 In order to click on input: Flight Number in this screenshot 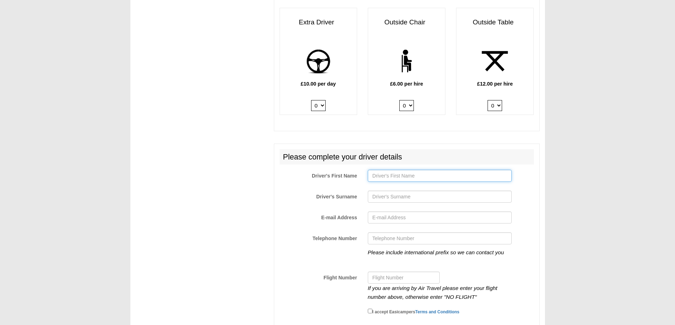, I will do `click(403, 278)`.